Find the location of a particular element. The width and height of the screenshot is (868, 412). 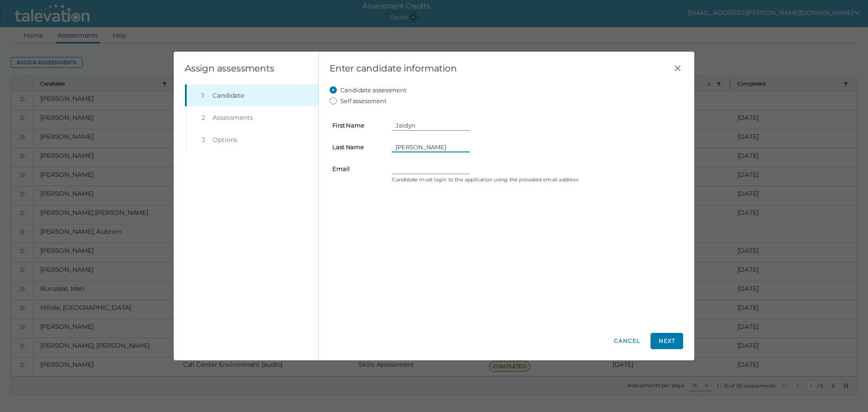

clr-control-helper: Candidate must login to the application using the provided email address is located at coordinates (536, 180).